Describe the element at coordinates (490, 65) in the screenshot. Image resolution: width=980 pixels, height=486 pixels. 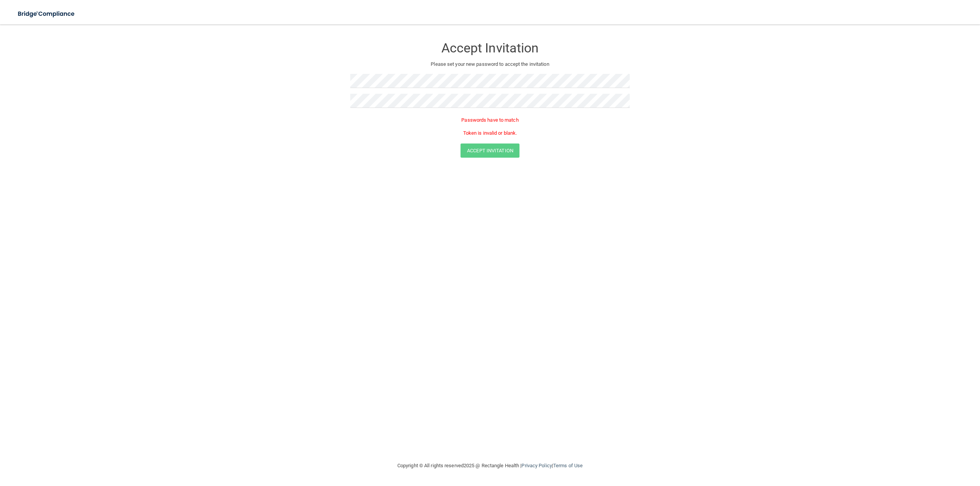
I see `p: Please set your new password to accept the invitation` at that location.